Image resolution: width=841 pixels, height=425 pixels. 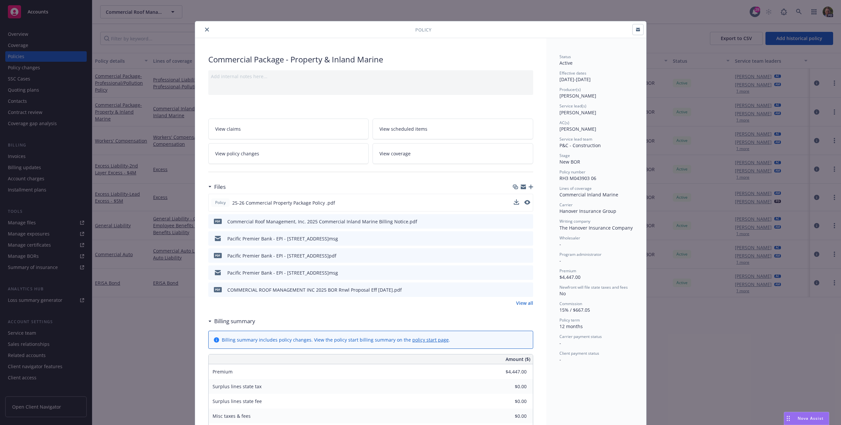 What do you see at coordinates (575, 310) in the screenshot?
I see `span: 15% / $667.05` at bounding box center [575, 310].